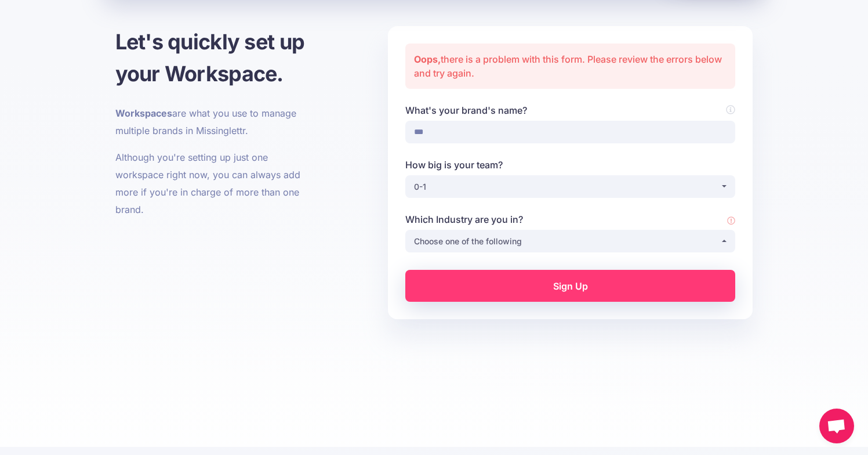 The image size is (868, 455). Describe the element at coordinates (216, 58) in the screenshot. I see `h1: Let's quickly set up your Workspace.` at that location.